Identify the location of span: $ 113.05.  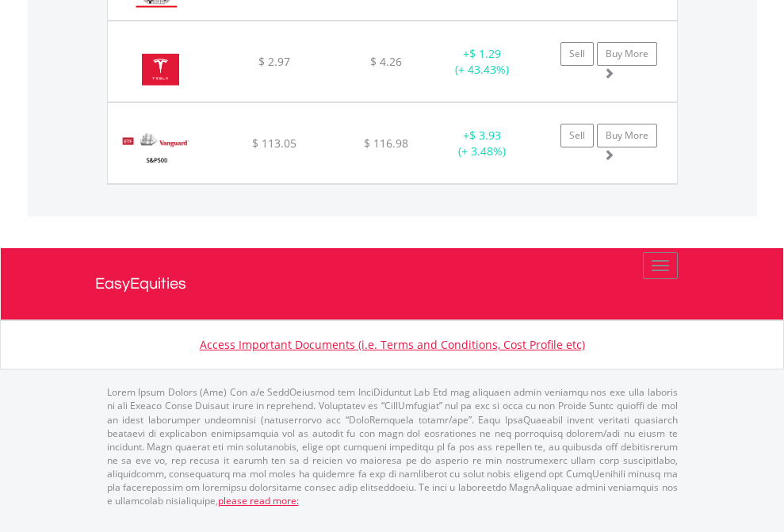
(274, 142).